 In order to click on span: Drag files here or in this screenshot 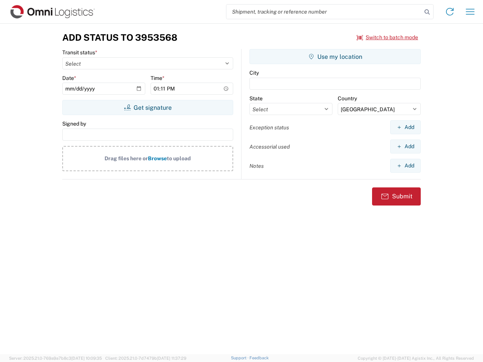, I will do `click(126, 159)`.